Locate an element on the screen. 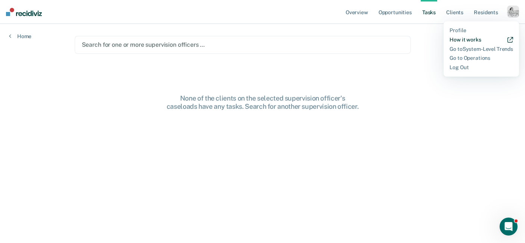 The width and height of the screenshot is (525, 243). a: How it works is located at coordinates (481, 40).